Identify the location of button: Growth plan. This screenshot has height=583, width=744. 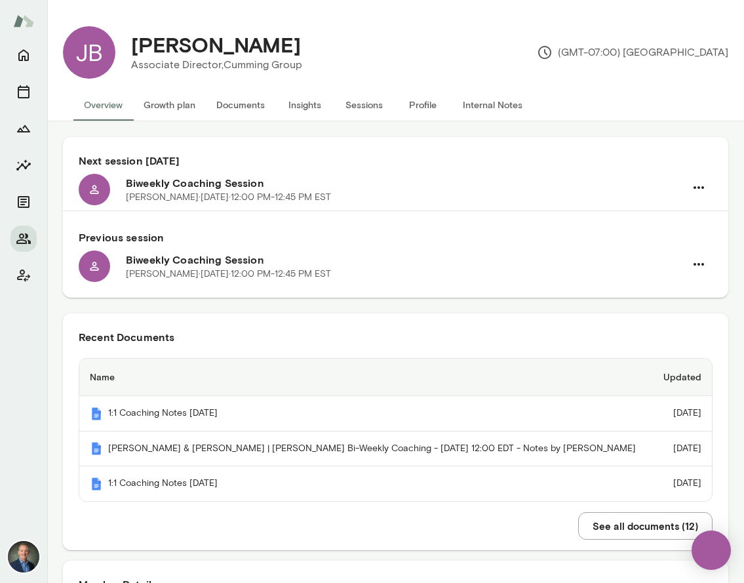
(169, 105).